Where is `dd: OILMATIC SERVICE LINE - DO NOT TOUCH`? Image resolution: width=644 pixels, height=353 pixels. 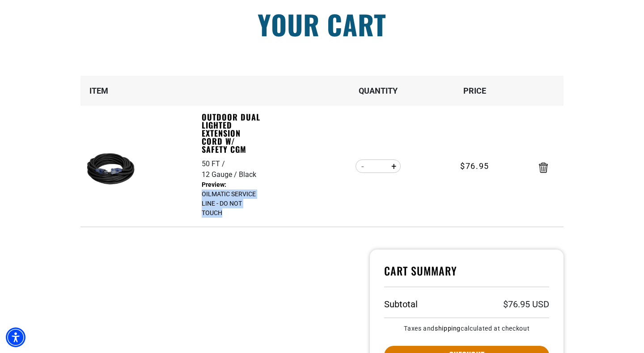
dd: OILMATIC SERVICE LINE - DO NOT TOUCH is located at coordinates (233, 198).